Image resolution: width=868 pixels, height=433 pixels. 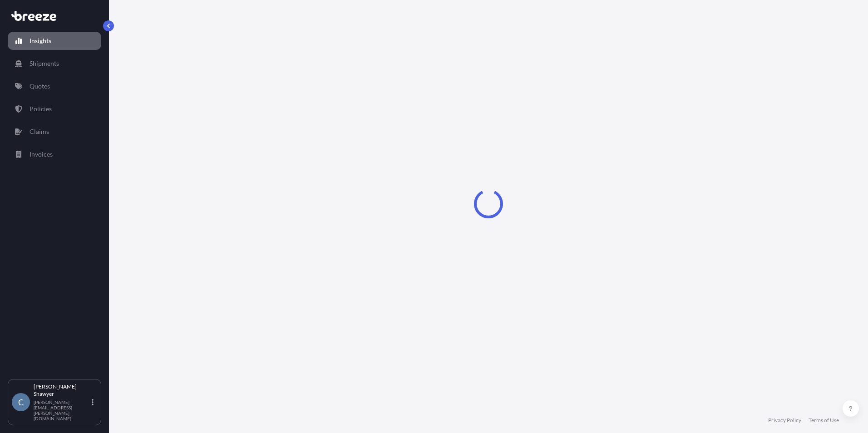 I want to click on a: Privacy Policy, so click(x=785, y=420).